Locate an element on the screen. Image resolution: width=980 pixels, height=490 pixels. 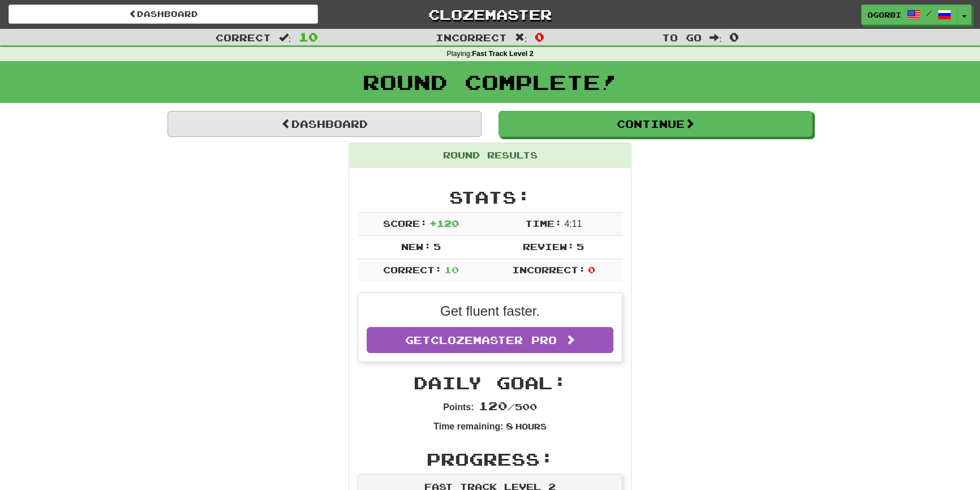
a: Ogorbi / is located at coordinates (909, 14).